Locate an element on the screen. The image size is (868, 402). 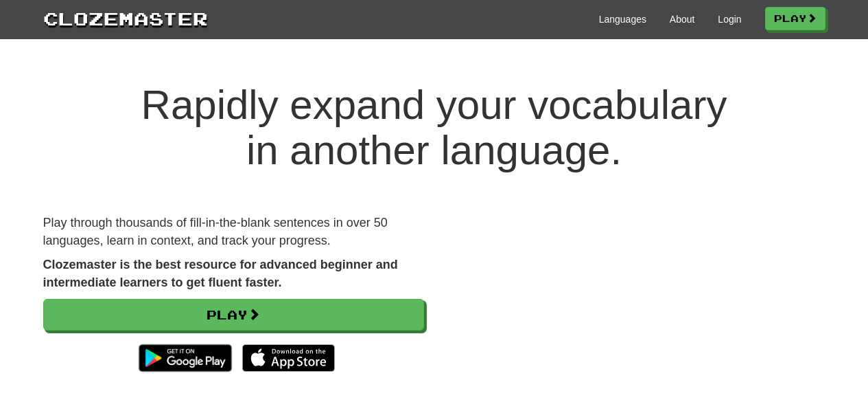
strong: Clozemaster is the best resource for advanced beginner and intermediate learners to get fluent fa... is located at coordinates (220, 273).